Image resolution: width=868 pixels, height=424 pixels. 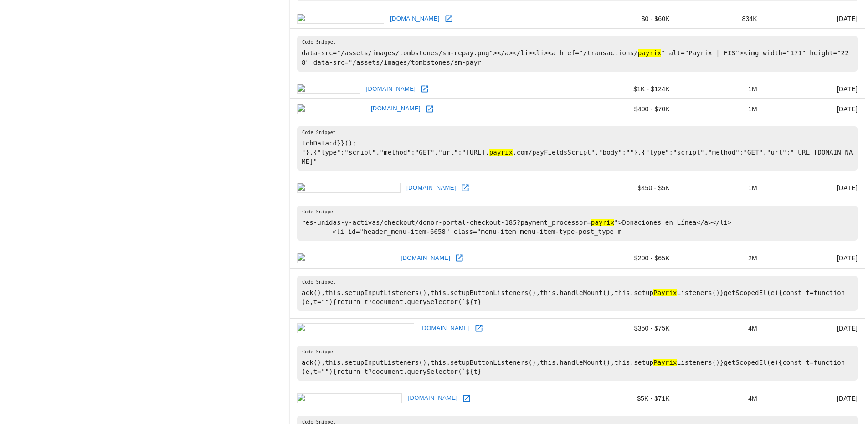 What do you see at coordinates (721, 19) in the screenshot?
I see `td: 834K` at bounding box center [721, 19].